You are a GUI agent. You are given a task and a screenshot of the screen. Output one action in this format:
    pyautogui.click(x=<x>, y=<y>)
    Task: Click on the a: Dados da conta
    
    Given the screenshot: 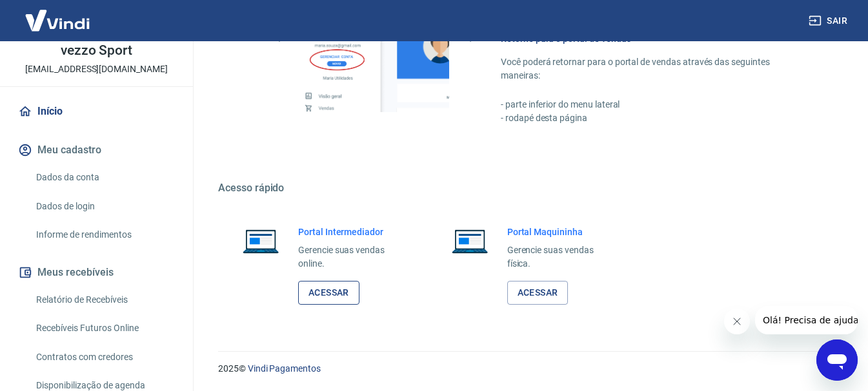 What is the action you would take?
    pyautogui.click(x=104, y=178)
    